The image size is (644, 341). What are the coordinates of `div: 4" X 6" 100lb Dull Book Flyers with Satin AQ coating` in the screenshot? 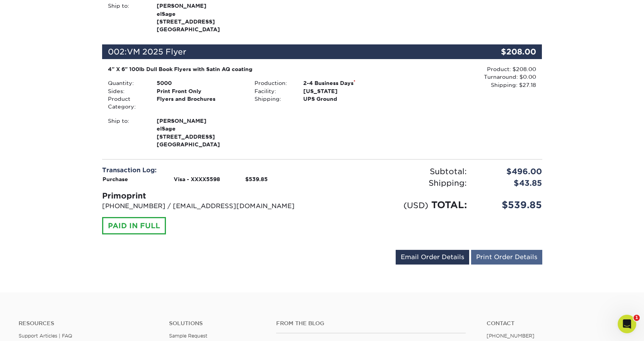 It's located at (249, 69).